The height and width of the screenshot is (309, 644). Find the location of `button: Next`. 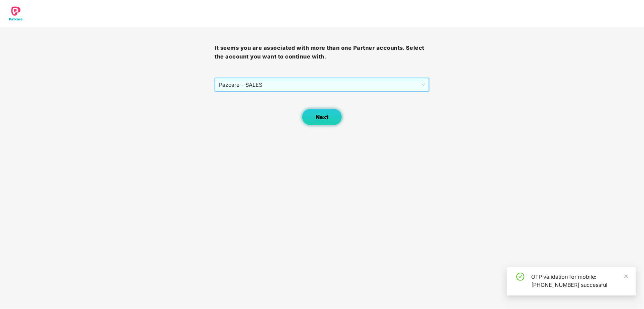

button: Next is located at coordinates (322, 117).